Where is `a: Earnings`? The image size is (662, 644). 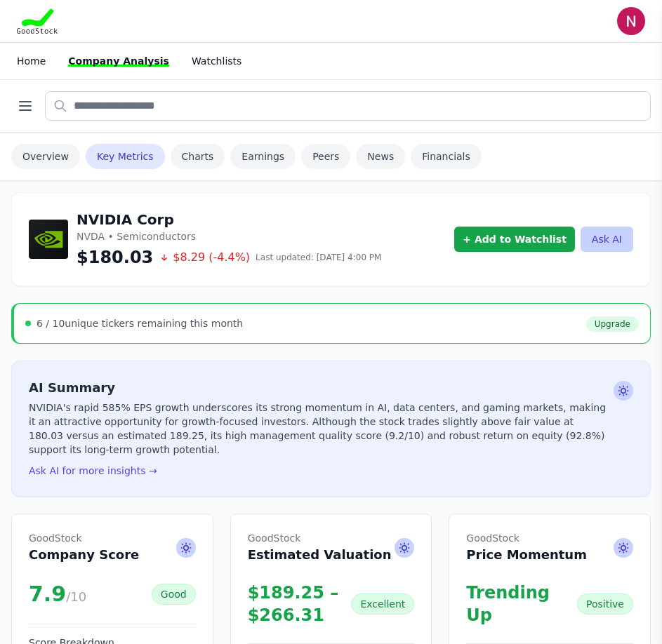 a: Earnings is located at coordinates (263, 157).